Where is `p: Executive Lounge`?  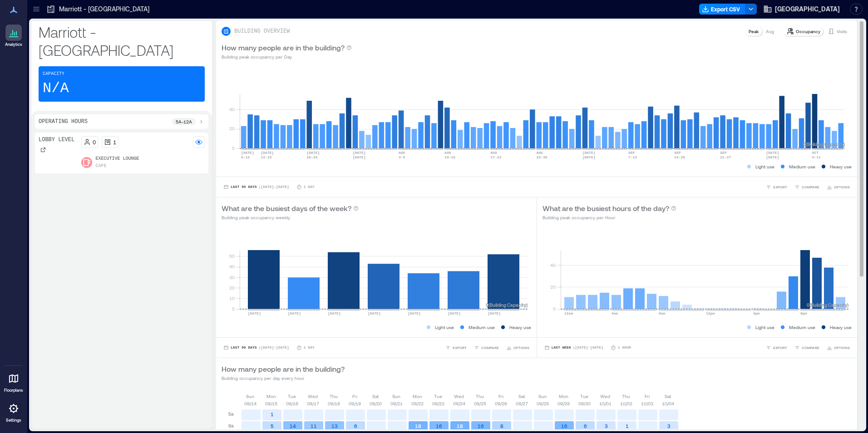 p: Executive Lounge is located at coordinates (117, 159).